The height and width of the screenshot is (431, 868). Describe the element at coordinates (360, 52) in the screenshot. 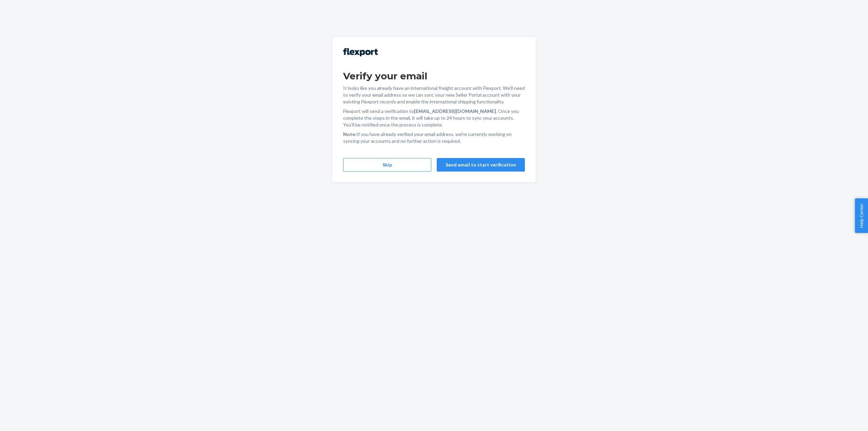

I see `img: Flexport logo` at that location.